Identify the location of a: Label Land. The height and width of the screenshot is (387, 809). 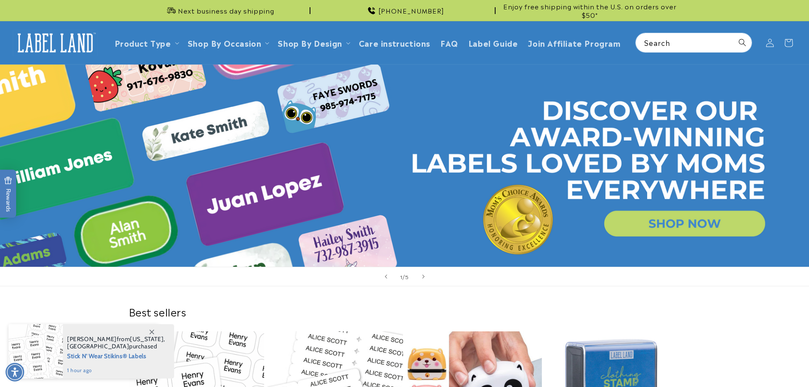
(55, 42).